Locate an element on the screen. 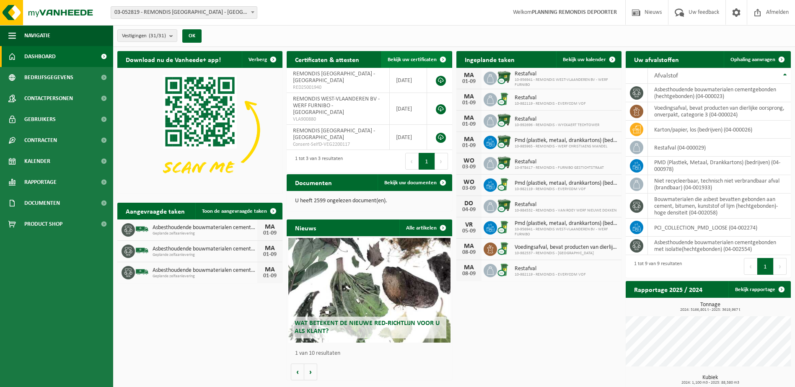 The width and height of the screenshot is (795, 387). h2: Ingeplande taken is located at coordinates (489, 59).